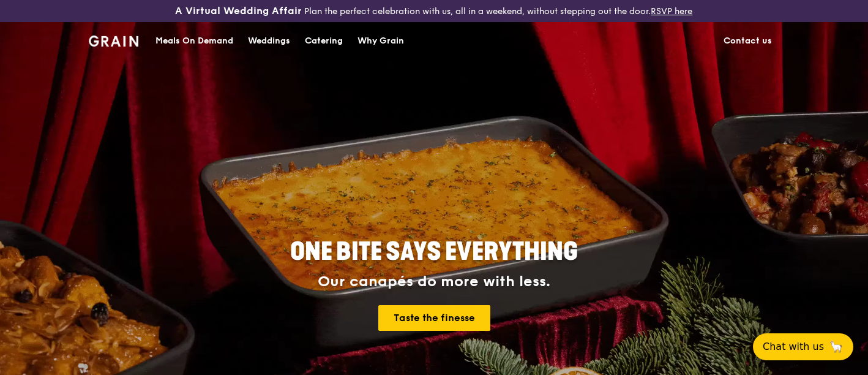 This screenshot has width=868, height=375. What do you see at coordinates (434, 318) in the screenshot?
I see `a: Taste the finesse` at bounding box center [434, 318].